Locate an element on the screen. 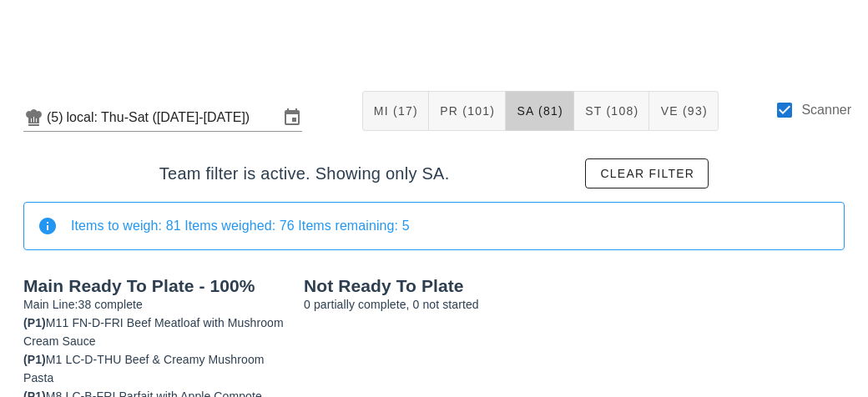  button: SA (81) is located at coordinates (540, 111).